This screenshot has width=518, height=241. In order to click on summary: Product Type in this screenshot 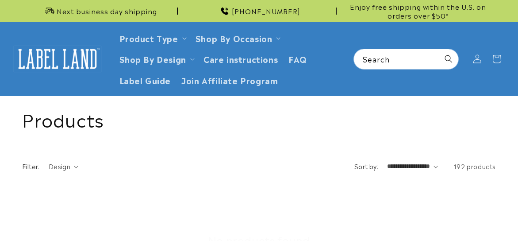, I will do `click(152, 38)`.